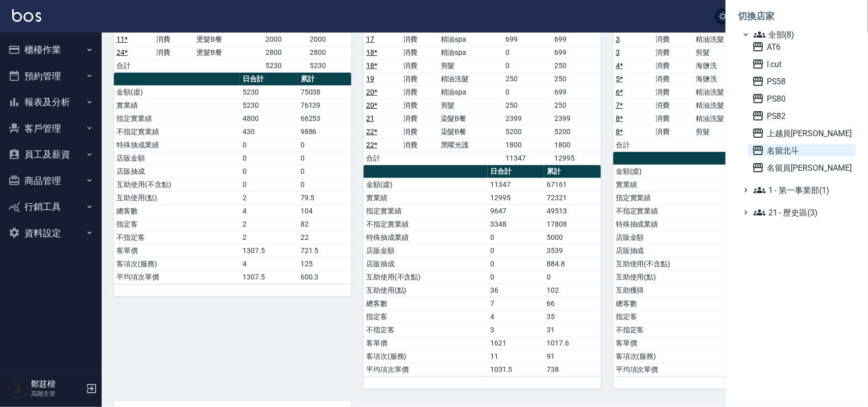 The height and width of the screenshot is (407, 868). Describe the element at coordinates (802, 116) in the screenshot. I see `span: PS82` at that location.